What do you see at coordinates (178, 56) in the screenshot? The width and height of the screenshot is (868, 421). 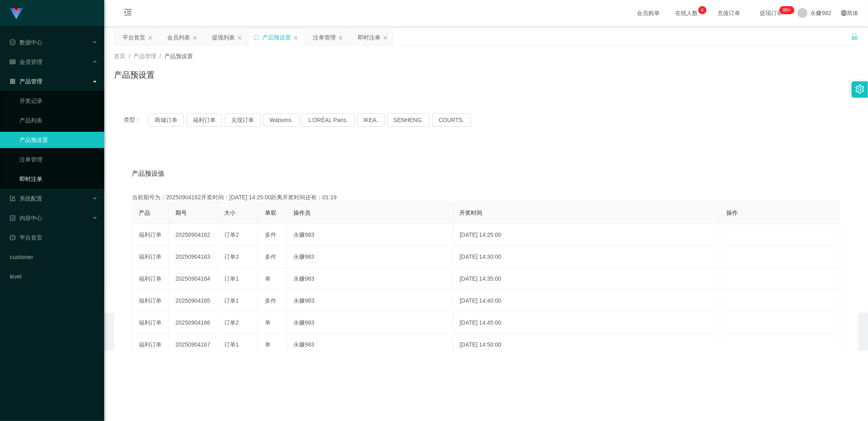 I see `span: 产品预设置` at bounding box center [178, 56].